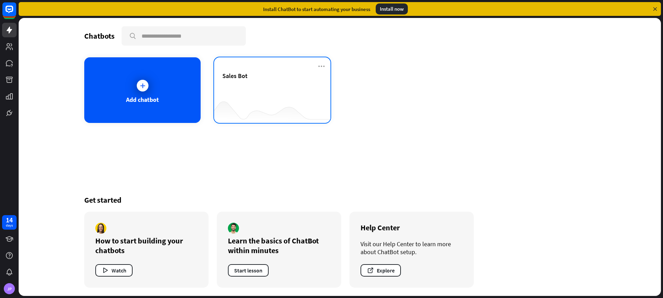 The image size is (663, 298). I want to click on div: 14, so click(9, 220).